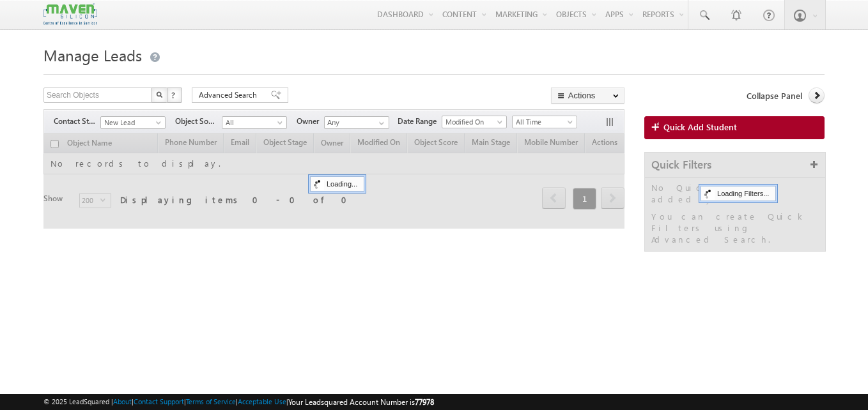 The height and width of the screenshot is (410, 868). Describe the element at coordinates (357, 123) in the screenshot. I see `input: Type to Search` at that location.